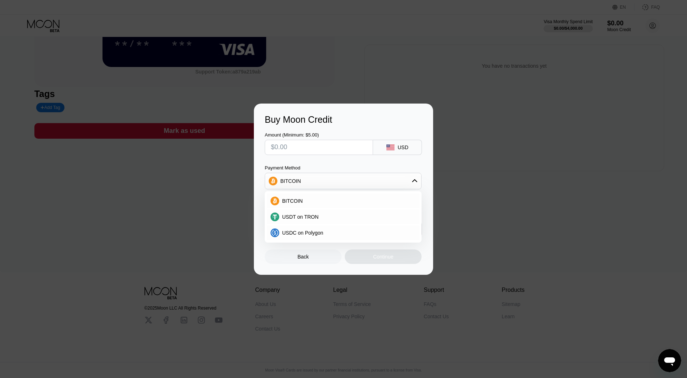  I want to click on div: Amount (Minimum: $5.00), so click(319, 135).